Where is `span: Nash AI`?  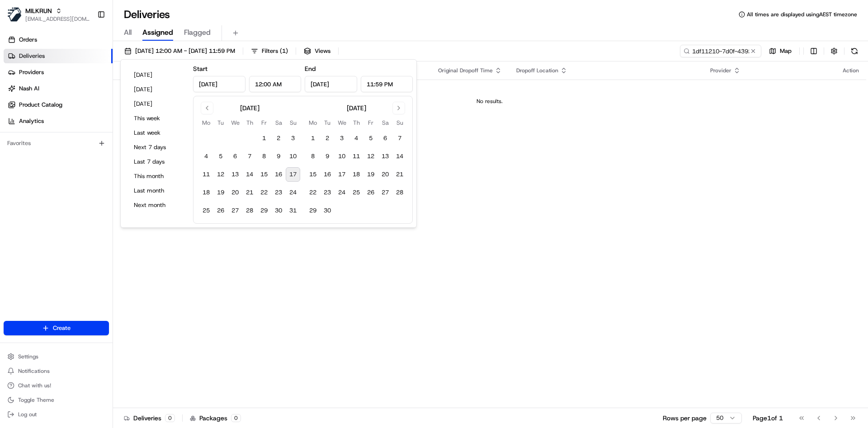
span: Nash AI is located at coordinates (29, 88).